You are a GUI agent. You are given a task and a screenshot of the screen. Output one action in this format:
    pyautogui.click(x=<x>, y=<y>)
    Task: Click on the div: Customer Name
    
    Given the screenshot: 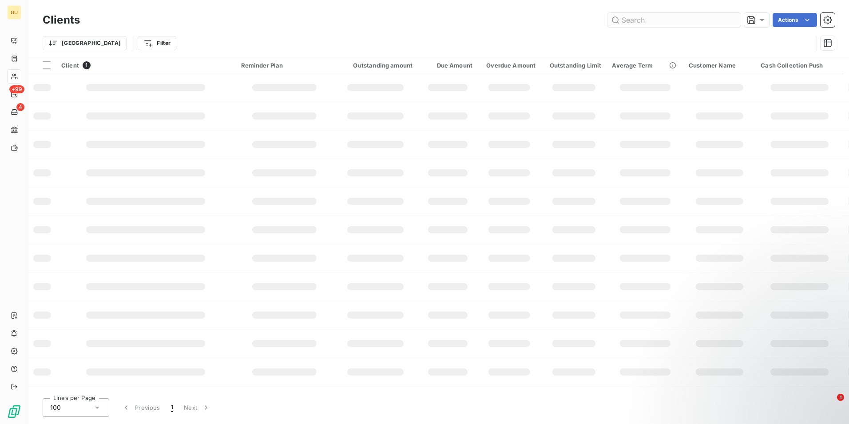 What is the action you would take?
    pyautogui.click(x=720, y=65)
    